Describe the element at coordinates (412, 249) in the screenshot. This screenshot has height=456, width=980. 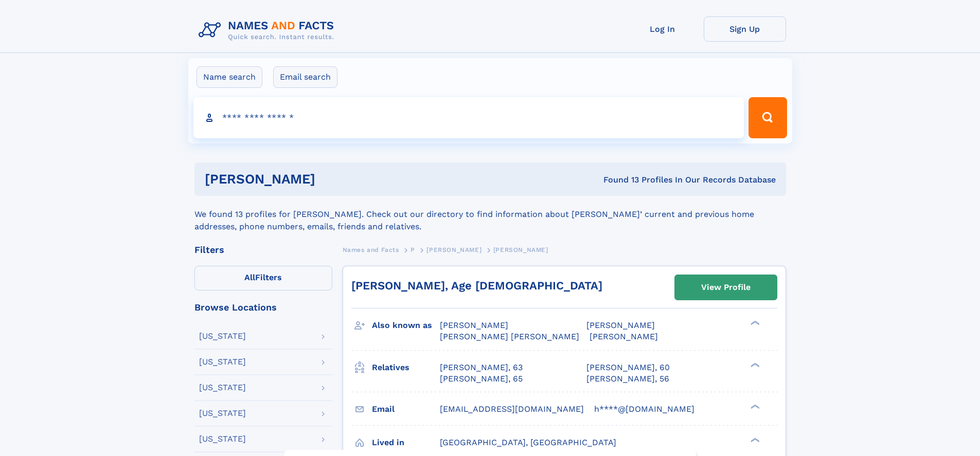
I see `a: P` at that location.